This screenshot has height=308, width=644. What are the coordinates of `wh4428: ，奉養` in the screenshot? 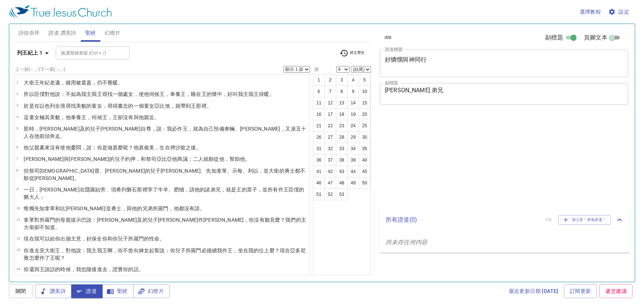 It's located at (219, 94).